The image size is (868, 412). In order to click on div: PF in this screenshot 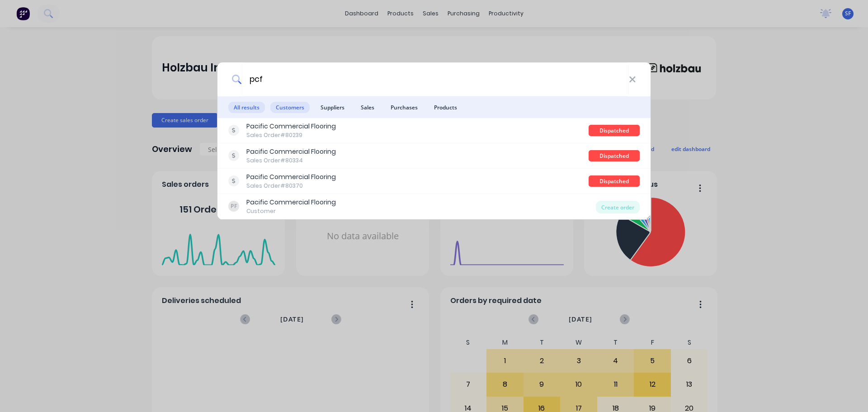, I will do `click(234, 206)`.